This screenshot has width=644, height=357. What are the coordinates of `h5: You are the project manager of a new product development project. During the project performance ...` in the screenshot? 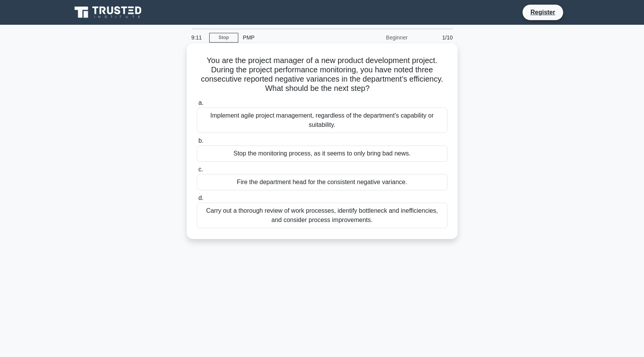 It's located at (322, 75).